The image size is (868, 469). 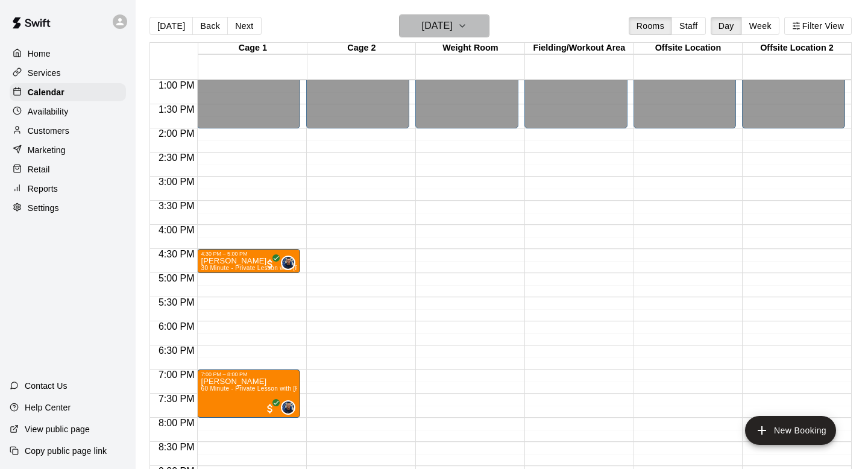 I want to click on div: Offsite Location 2, so click(x=797, y=48).